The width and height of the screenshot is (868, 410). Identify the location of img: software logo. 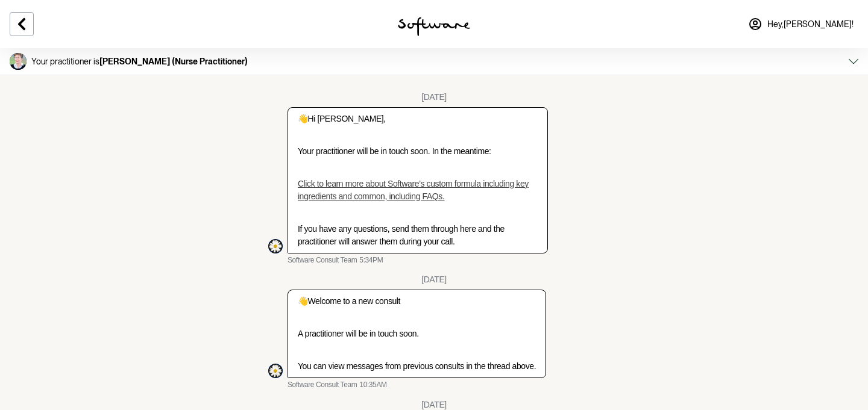
(434, 26).